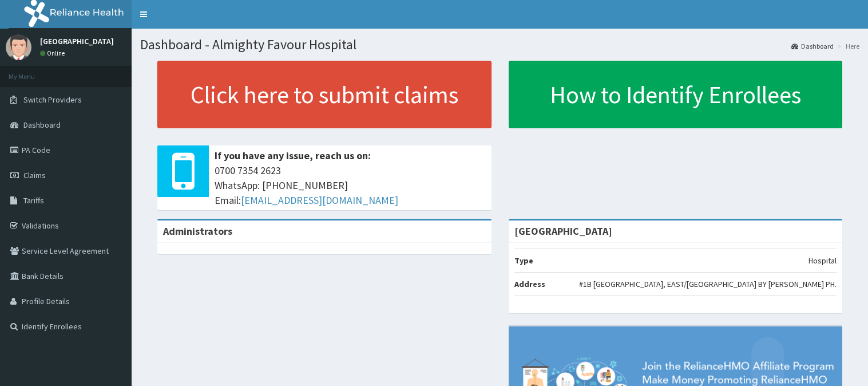 The height and width of the screenshot is (386, 868). I want to click on b: If you have any issue, reach us on:, so click(293, 155).